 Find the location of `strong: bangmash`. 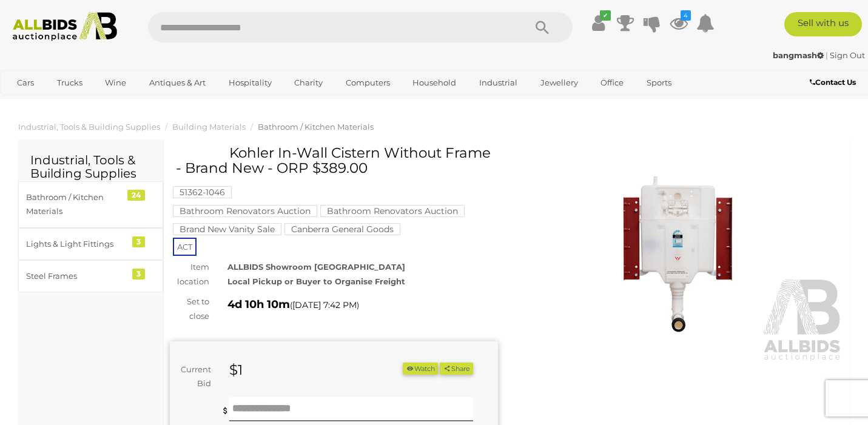

strong: bangmash is located at coordinates (798, 55).